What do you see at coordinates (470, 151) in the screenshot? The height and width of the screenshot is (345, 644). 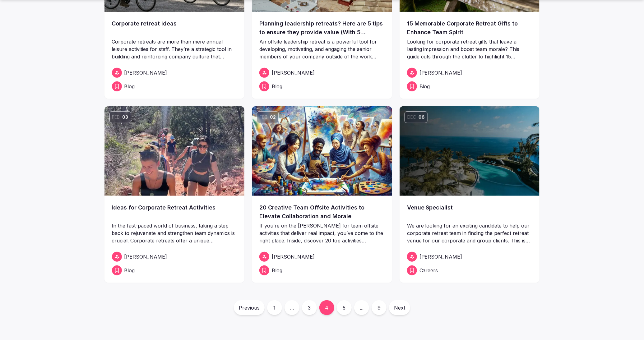 I see `img: Venue Specialist` at bounding box center [470, 151].